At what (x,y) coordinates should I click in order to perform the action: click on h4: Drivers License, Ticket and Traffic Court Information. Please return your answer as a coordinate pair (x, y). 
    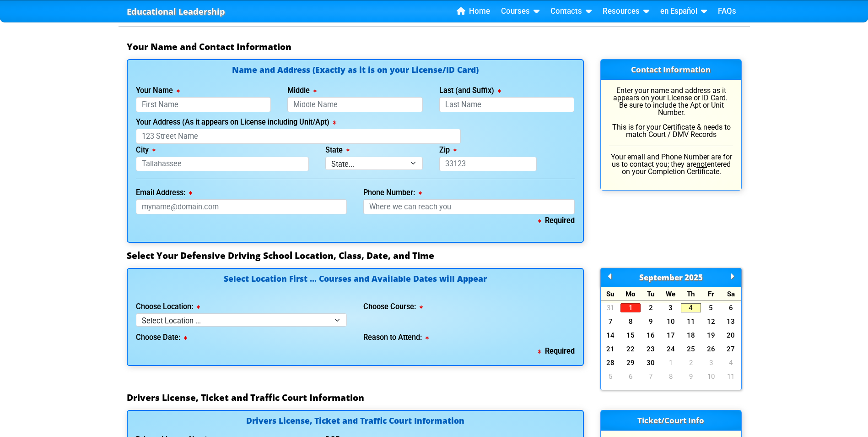
    Looking at the image, I should click on (355, 421).